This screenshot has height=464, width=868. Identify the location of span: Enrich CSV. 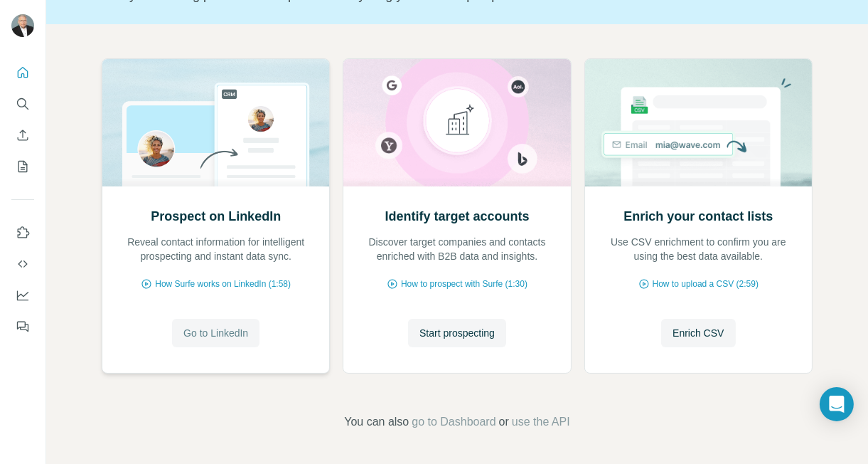
(698, 333).